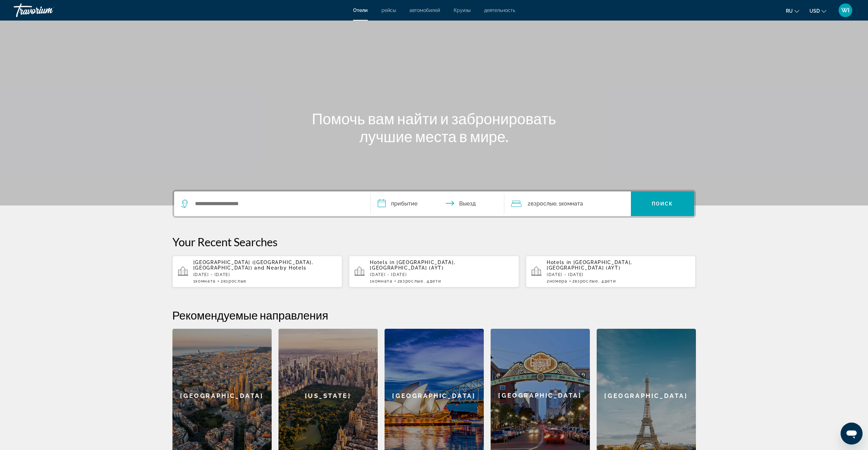 The image size is (868, 450). I want to click on h1: Помочь вам найти и забронировать лучшие места в мире., so click(434, 127).